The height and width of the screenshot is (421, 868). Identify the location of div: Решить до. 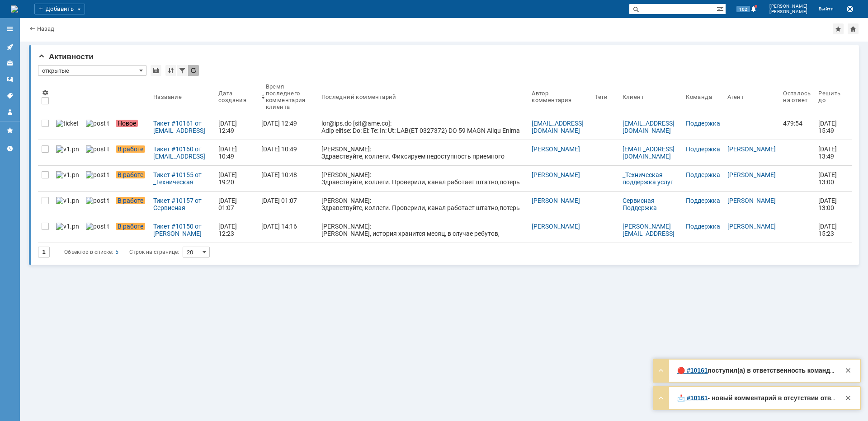
(830, 96).